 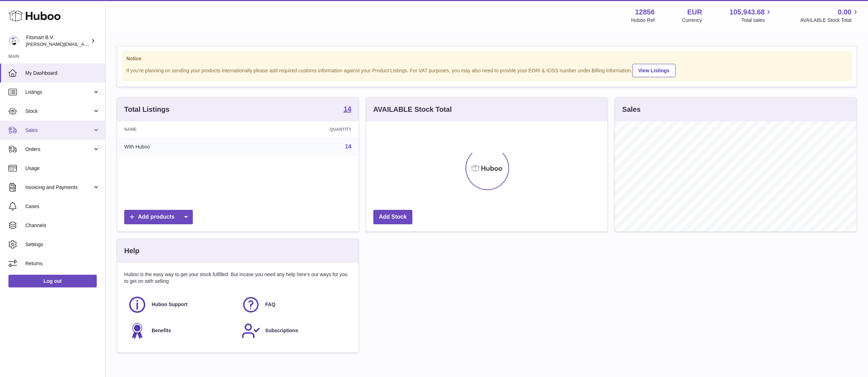 I want to click on span: Benefits, so click(x=161, y=330).